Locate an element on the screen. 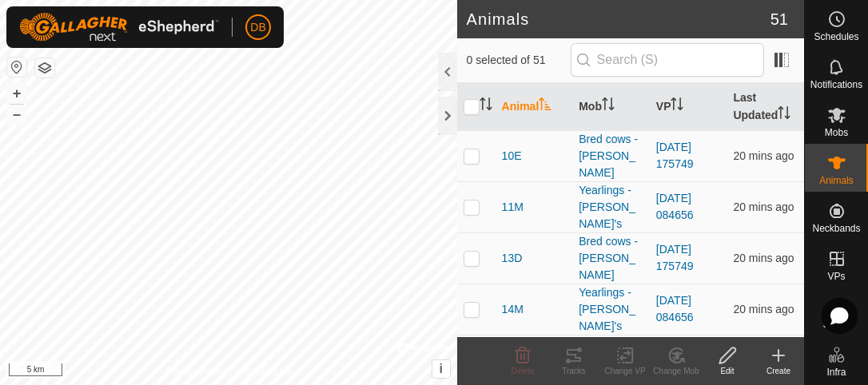  button: Map Layers is located at coordinates (45, 68).